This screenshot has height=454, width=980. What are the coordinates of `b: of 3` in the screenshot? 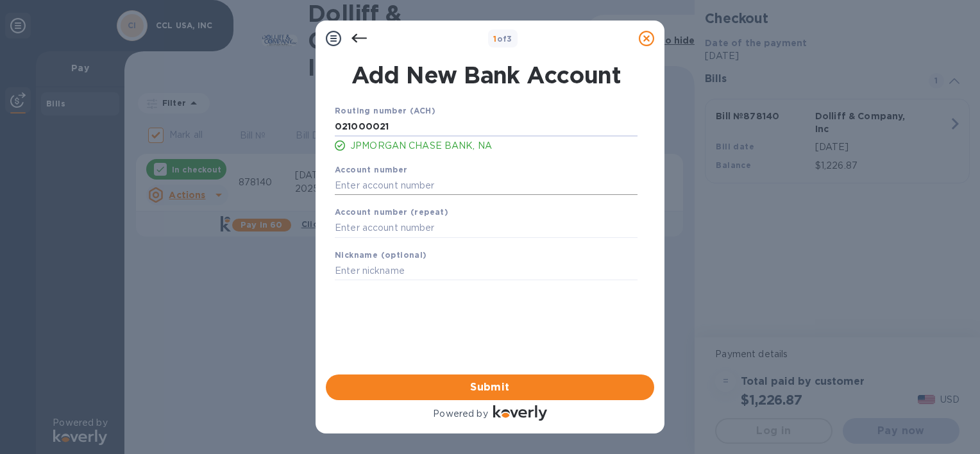 It's located at (503, 39).